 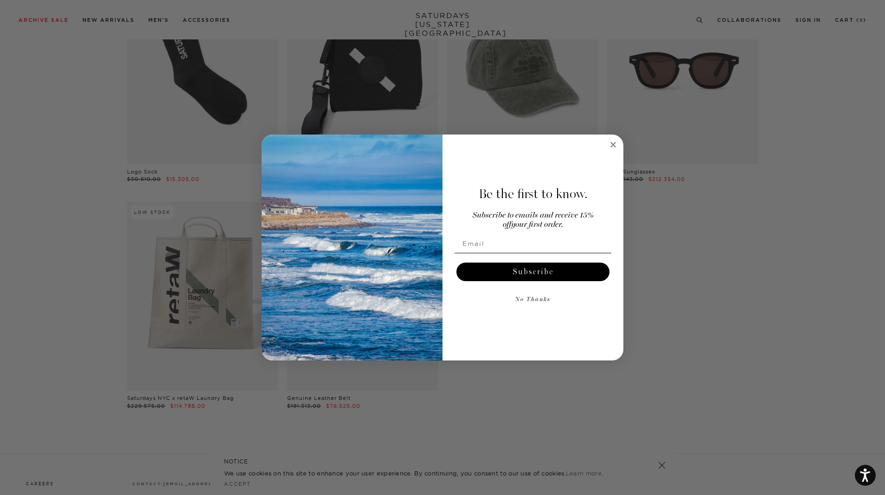 What do you see at coordinates (533, 244) in the screenshot?
I see `input: Email` at bounding box center [533, 244].